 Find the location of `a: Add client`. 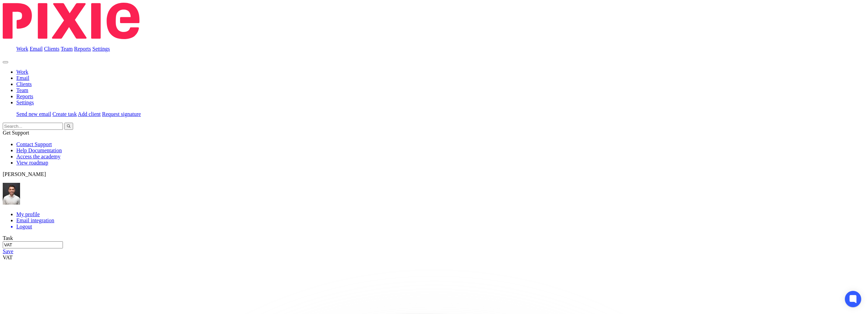

a: Add client is located at coordinates (89, 114).